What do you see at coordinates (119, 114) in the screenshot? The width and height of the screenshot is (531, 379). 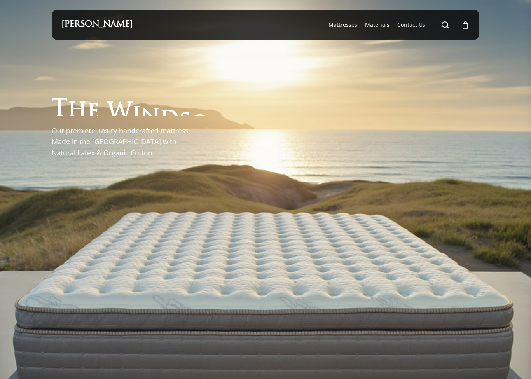 I see `span: W` at bounding box center [119, 114].